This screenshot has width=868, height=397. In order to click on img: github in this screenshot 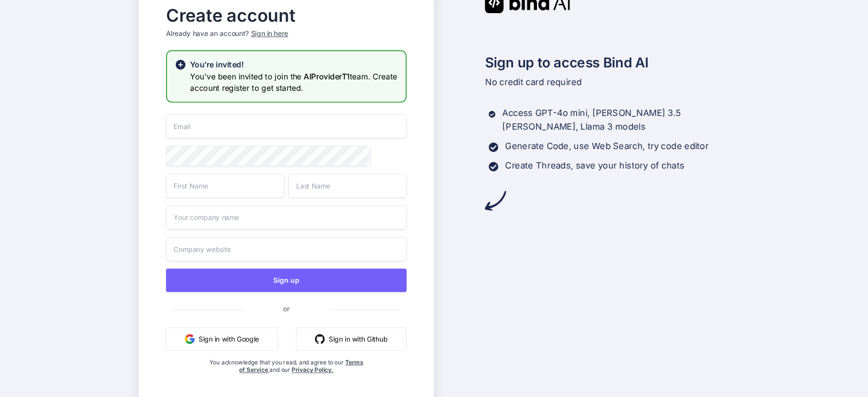, I will do `click(320, 339)`.